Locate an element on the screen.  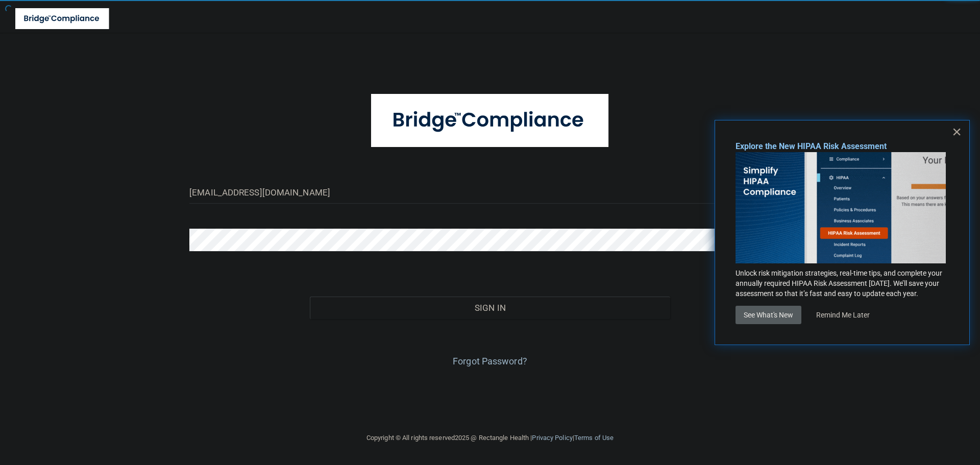
button: Sign In is located at coordinates (490, 308).